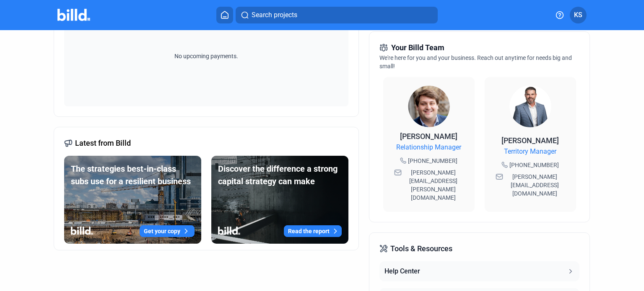 This screenshot has width=644, height=291. I want to click on span: Territory Manager, so click(530, 151).